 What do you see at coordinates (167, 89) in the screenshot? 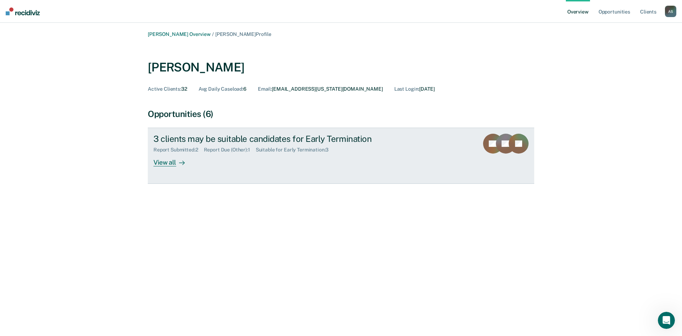
I see `div: 32` at bounding box center [167, 89].